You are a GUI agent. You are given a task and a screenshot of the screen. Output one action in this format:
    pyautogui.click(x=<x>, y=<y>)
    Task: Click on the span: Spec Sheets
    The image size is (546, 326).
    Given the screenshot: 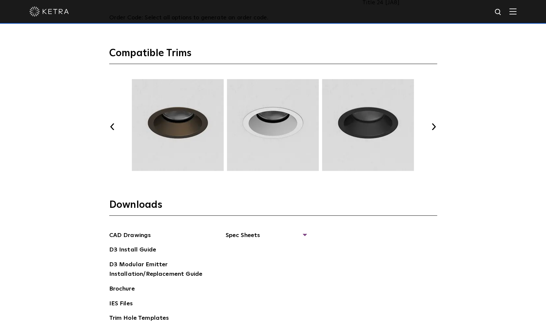 What is the action you would take?
    pyautogui.click(x=266, y=238)
    